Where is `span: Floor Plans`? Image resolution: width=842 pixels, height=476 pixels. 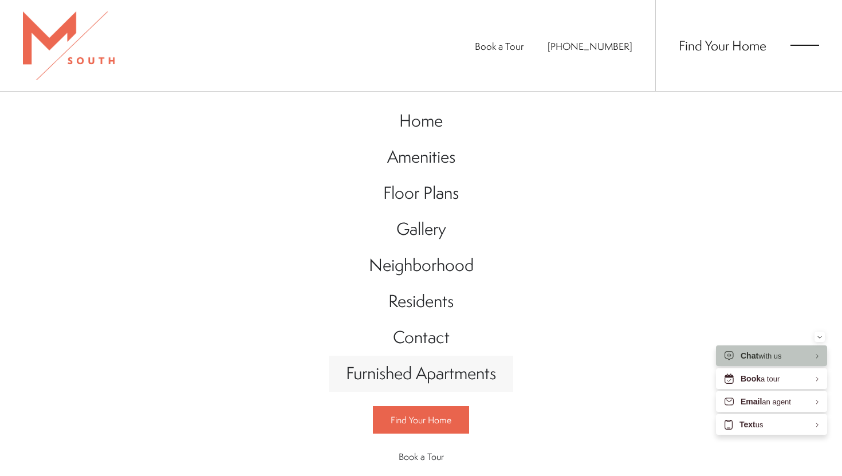
span: Floor Plans is located at coordinates (421, 192).